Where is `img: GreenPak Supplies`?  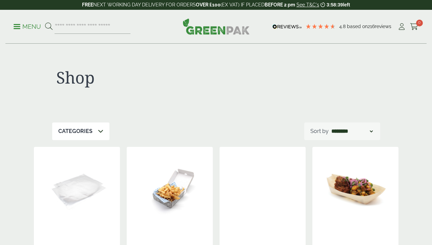
img: GreenPak Supplies is located at coordinates (216, 26).